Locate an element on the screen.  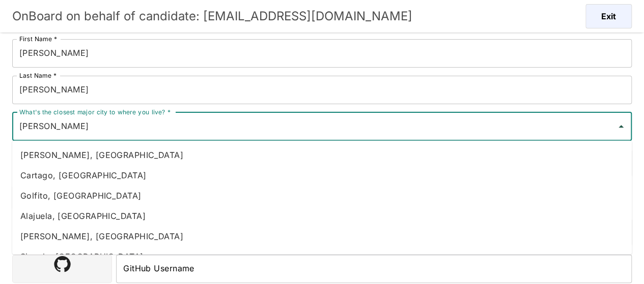
button: Exit is located at coordinates (608, 16).